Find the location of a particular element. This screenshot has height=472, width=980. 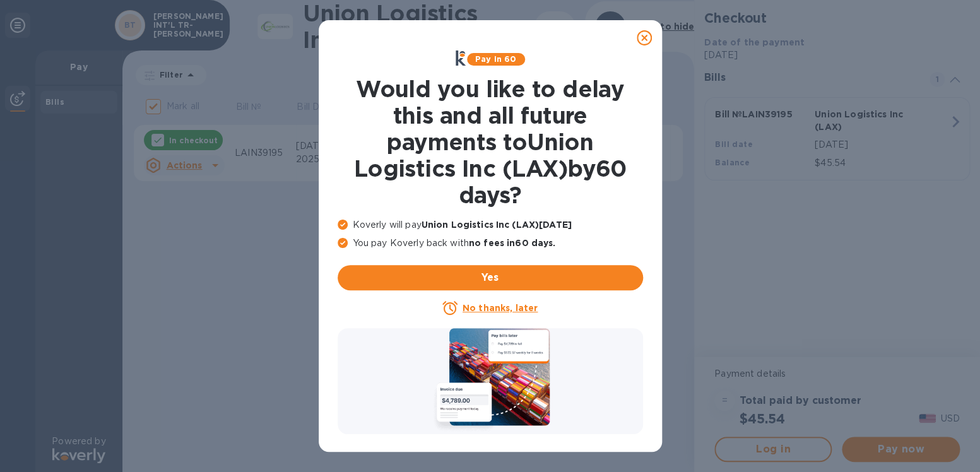

b: Pay in 60 is located at coordinates (495, 59).